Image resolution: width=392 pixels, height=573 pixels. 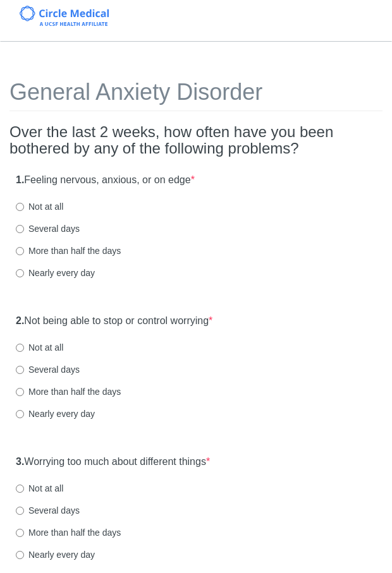 I want to click on h2: Over the last 2 weeks, how often have you been bothered by any of the following problems?, so click(x=196, y=140).